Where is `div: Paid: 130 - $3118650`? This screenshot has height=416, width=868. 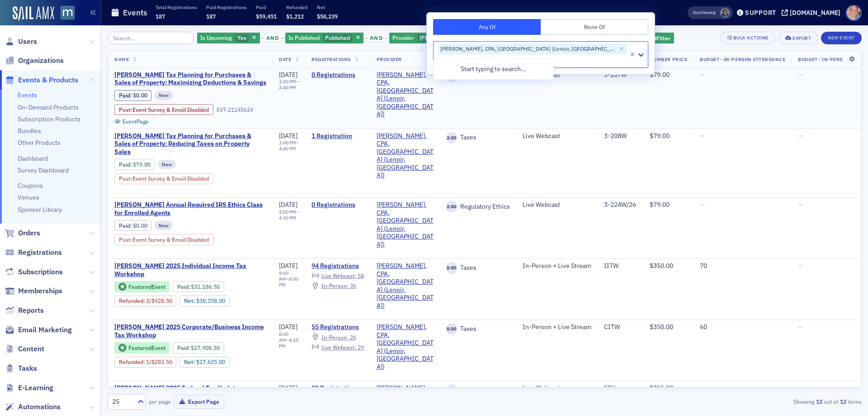
div: Paid: 130 - $3118650 is located at coordinates (198, 286).